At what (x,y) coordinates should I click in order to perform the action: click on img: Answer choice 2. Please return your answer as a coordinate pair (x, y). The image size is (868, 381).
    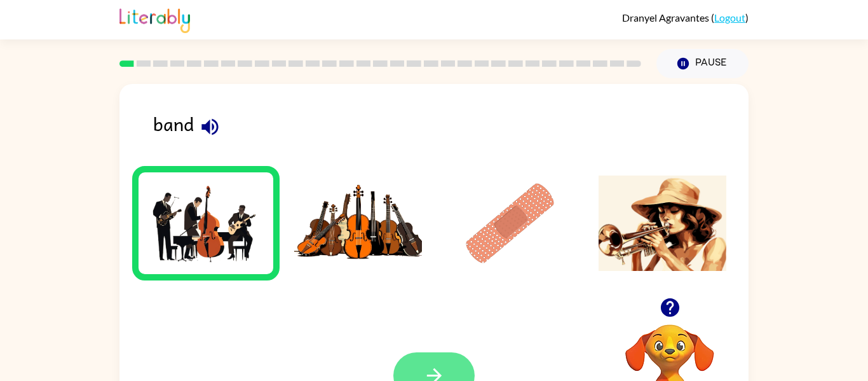
    Looking at the image, I should click on (358, 223).